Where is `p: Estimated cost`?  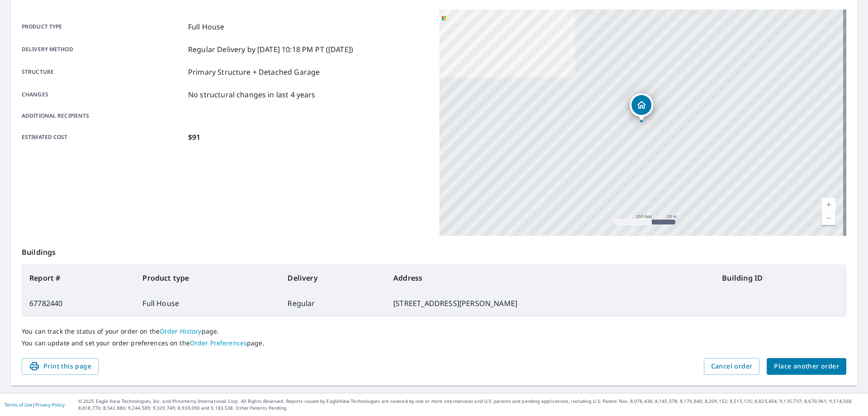 p: Estimated cost is located at coordinates (103, 137).